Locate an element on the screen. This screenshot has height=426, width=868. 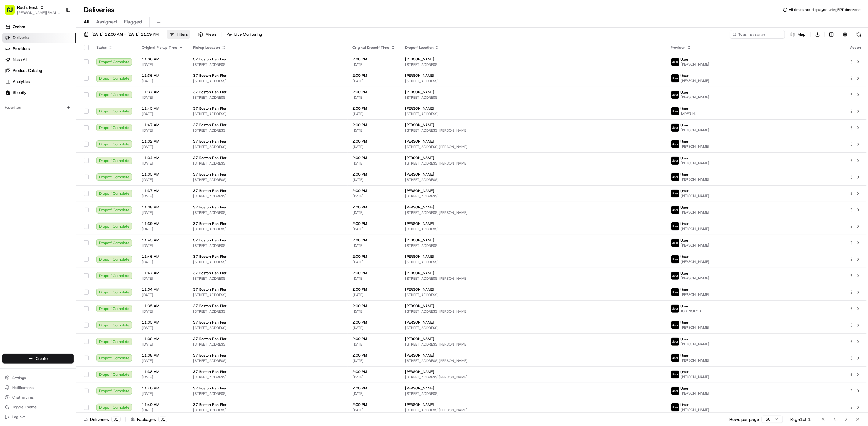
button: Map is located at coordinates (798, 35).